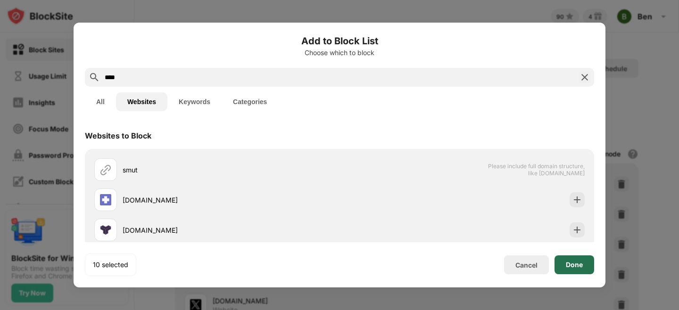 The width and height of the screenshot is (679, 310). Describe the element at coordinates (142, 102) in the screenshot. I see `button: Websites` at that location.